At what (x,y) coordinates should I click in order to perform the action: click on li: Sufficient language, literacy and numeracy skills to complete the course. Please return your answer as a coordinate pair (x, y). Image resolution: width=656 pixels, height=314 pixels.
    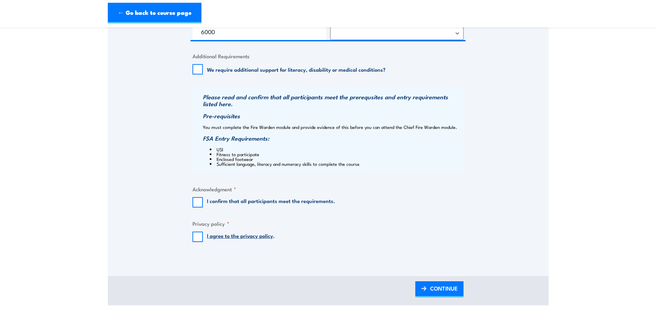
    Looking at the image, I should click on (336, 164).